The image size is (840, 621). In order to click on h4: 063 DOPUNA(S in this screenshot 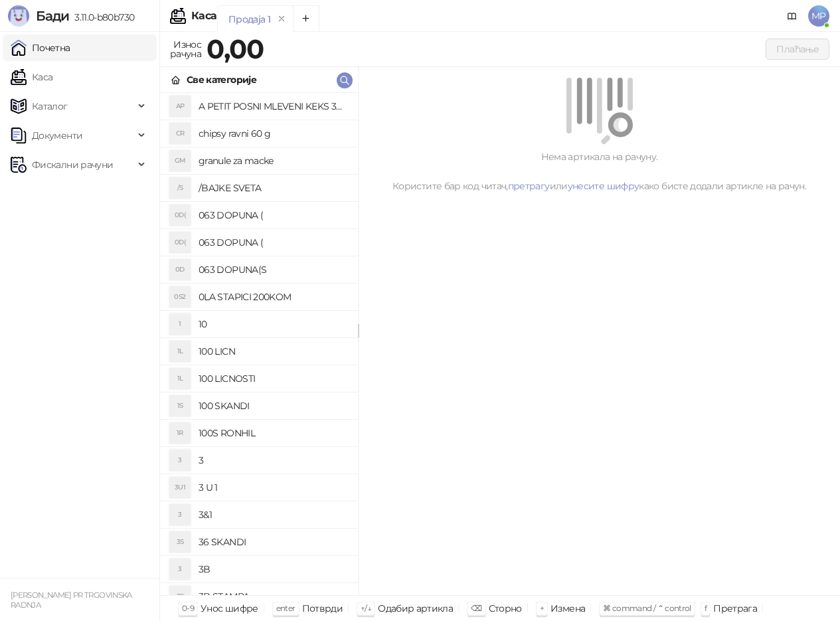, I will do `click(273, 270)`.